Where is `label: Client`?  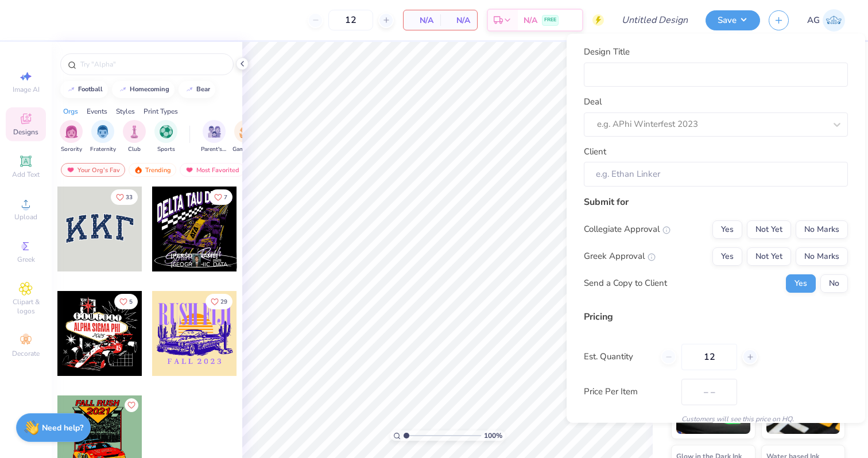
label: Client is located at coordinates (595, 151).